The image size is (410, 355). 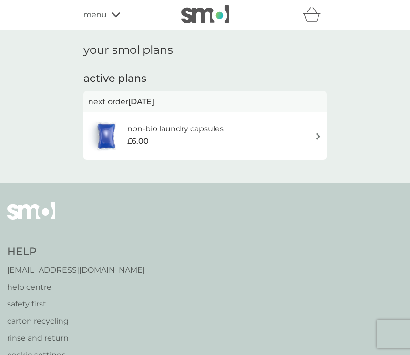 I want to click on p: carton recycling, so click(x=76, y=322).